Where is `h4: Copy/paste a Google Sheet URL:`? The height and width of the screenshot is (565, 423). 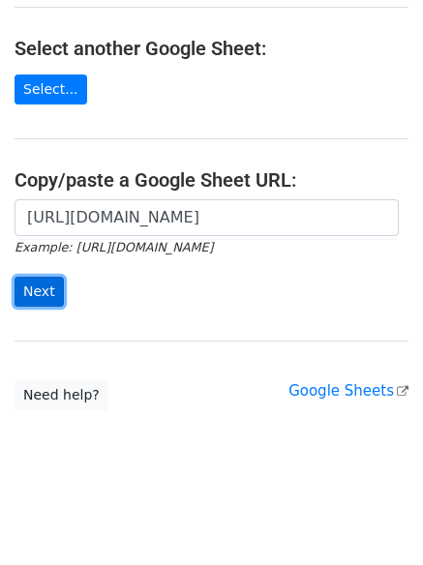 h4: Copy/paste a Google Sheet URL: is located at coordinates (211, 180).